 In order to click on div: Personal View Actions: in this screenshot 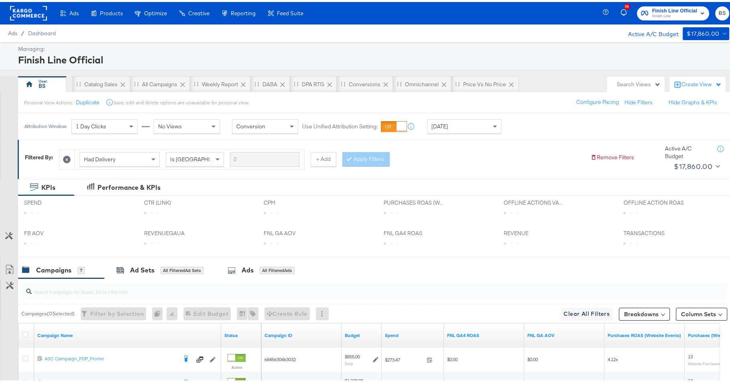, I will do `click(48, 101)`.